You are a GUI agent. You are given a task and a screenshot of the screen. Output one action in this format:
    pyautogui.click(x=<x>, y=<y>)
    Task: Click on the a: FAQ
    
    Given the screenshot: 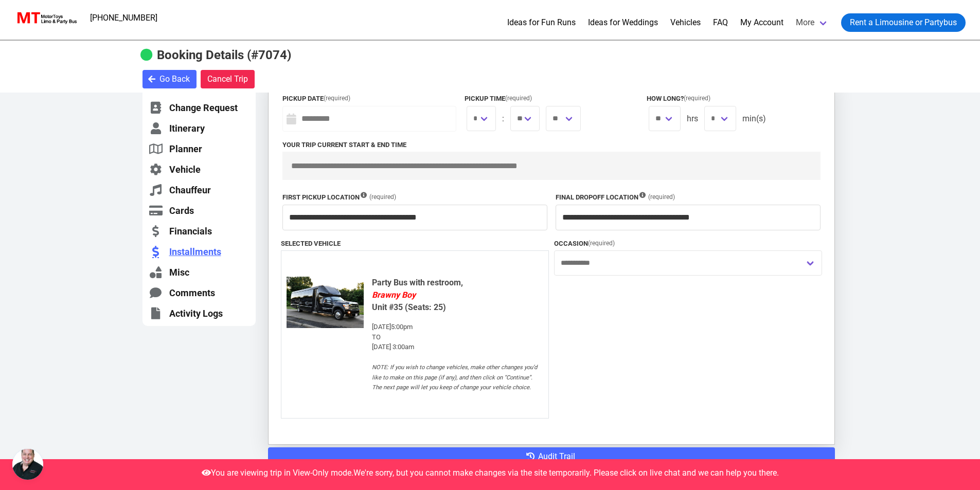 What is the action you would take?
    pyautogui.click(x=720, y=23)
    